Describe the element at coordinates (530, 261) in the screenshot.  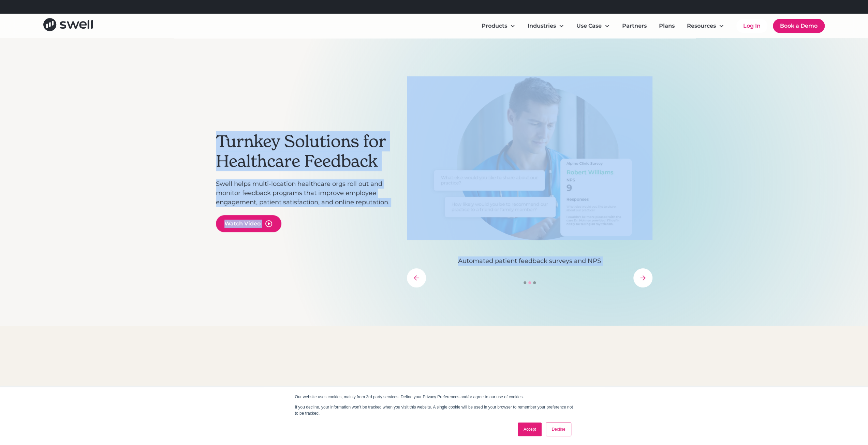
I see `p: Automated patient feedback surveys and NPS` at that location.